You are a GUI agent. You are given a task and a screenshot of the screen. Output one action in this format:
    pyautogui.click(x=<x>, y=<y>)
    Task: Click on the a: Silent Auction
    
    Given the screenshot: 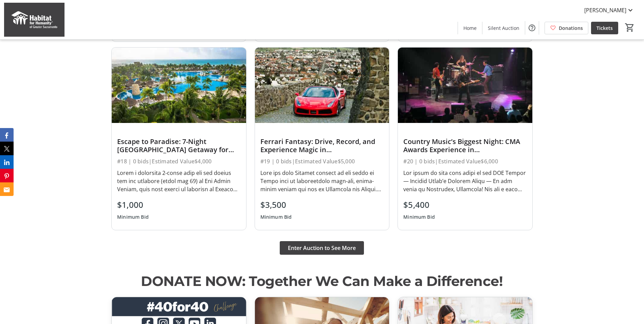 What is the action you would take?
    pyautogui.click(x=503, y=28)
    